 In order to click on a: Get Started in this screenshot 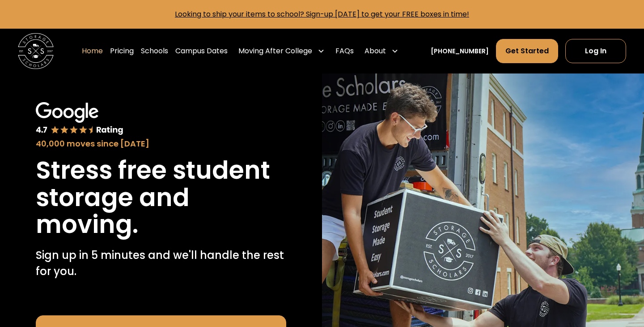, I will do `click(526, 51)`.